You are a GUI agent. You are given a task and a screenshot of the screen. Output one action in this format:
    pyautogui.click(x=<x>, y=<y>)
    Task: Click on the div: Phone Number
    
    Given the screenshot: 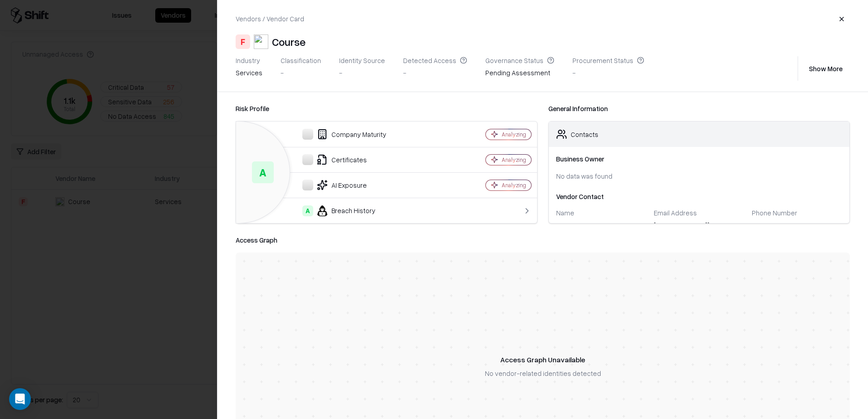 What is the action you would take?
    pyautogui.click(x=797, y=213)
    